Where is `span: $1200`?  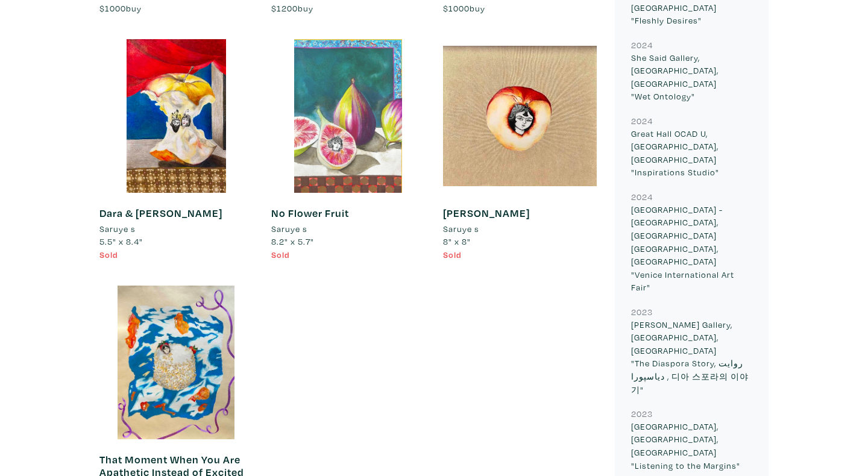 span: $1200 is located at coordinates (284, 8).